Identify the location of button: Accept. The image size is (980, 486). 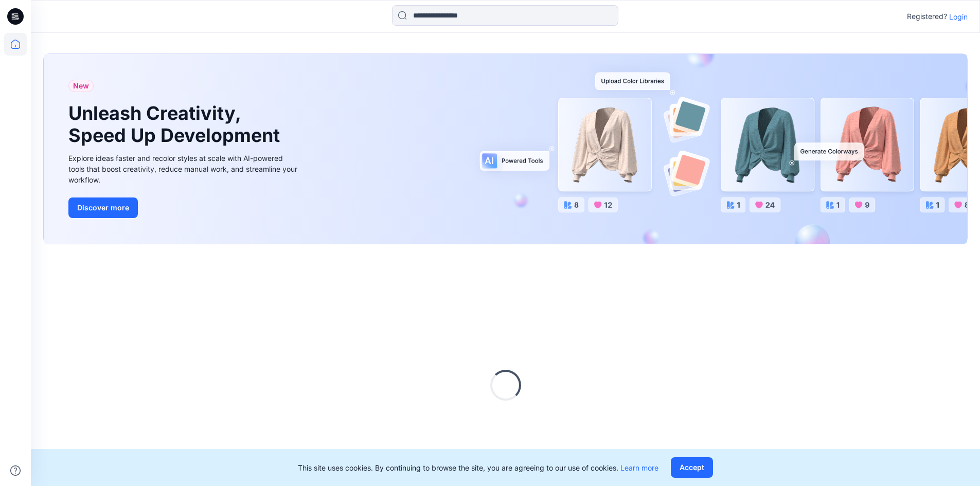
(692, 468).